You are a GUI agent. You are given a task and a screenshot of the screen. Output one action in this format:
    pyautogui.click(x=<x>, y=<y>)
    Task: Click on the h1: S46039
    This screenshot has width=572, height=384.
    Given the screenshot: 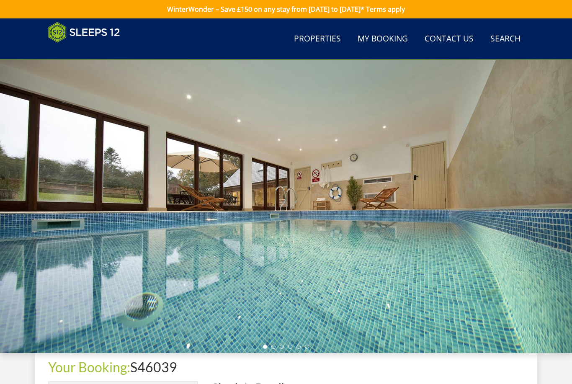 What is the action you would take?
    pyautogui.click(x=286, y=367)
    